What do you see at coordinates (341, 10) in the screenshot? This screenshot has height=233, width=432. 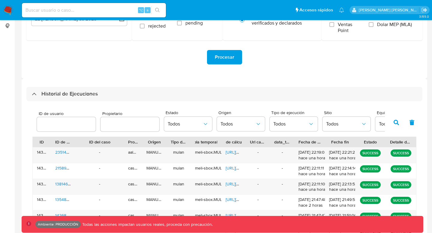 I see `a: Notificaciones` at bounding box center [341, 10].